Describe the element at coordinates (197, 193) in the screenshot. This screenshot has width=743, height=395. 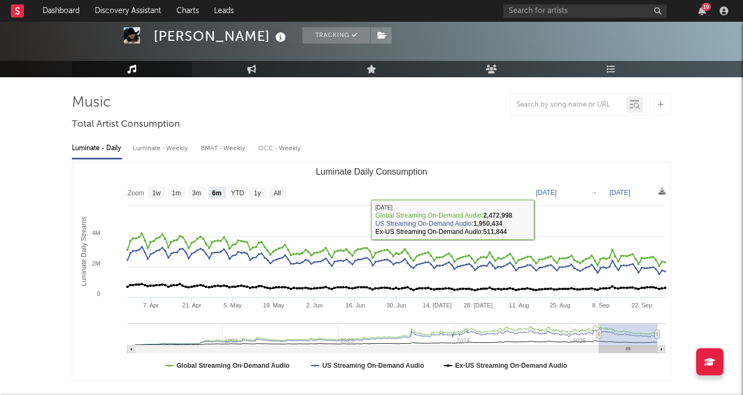
I see `text: 3m` at that location.